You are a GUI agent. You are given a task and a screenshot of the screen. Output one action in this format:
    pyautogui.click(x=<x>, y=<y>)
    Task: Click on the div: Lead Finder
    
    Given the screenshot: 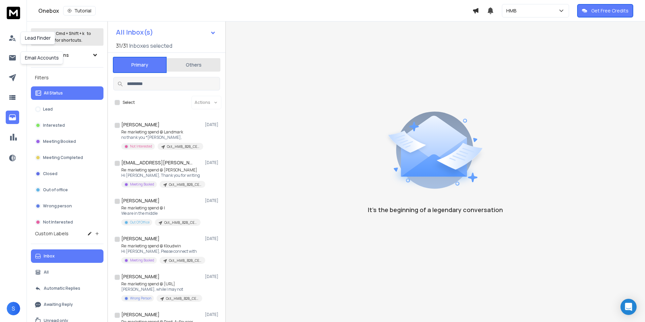 What is the action you would take?
    pyautogui.click(x=38, y=38)
    